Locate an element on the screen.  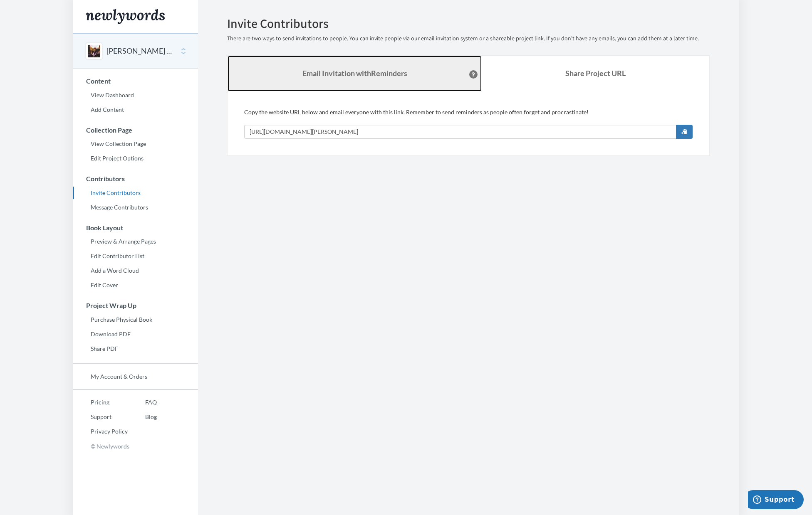
a: Support is located at coordinates (100, 417).